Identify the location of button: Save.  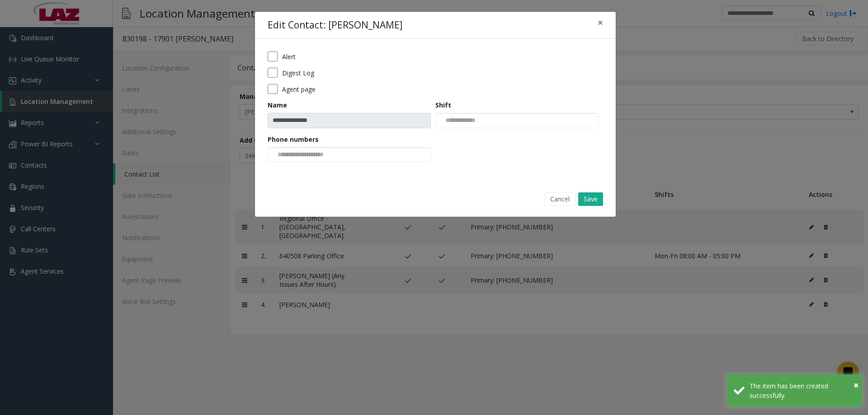
(590, 199).